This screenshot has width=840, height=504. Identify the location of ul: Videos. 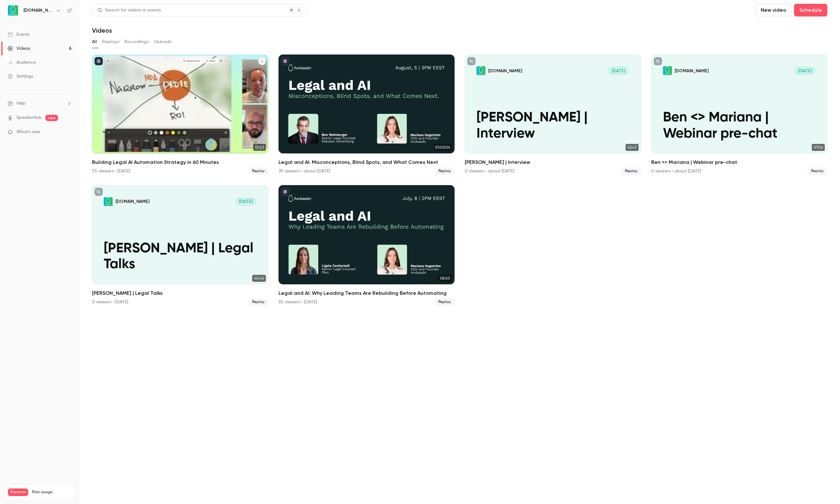
(460, 180).